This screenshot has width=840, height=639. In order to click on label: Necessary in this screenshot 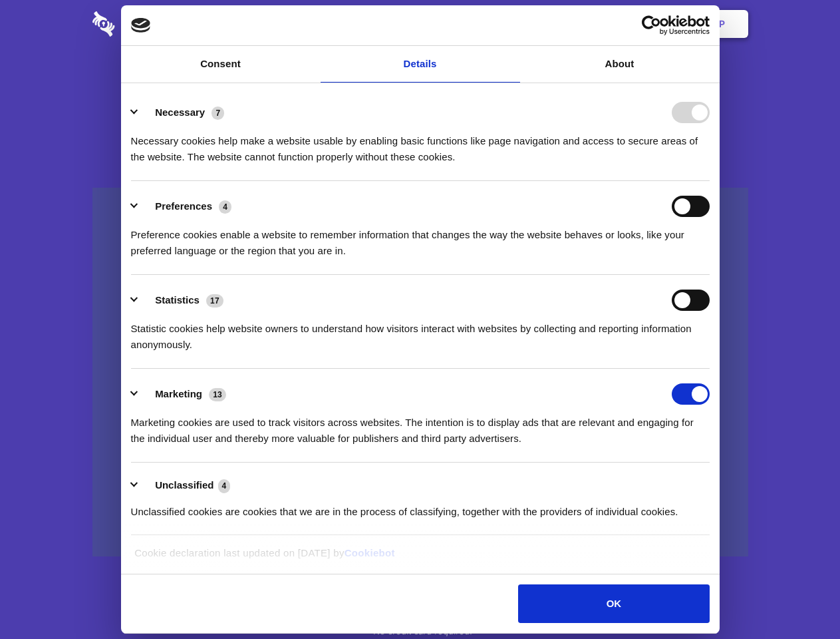, I will do `click(180, 112)`.